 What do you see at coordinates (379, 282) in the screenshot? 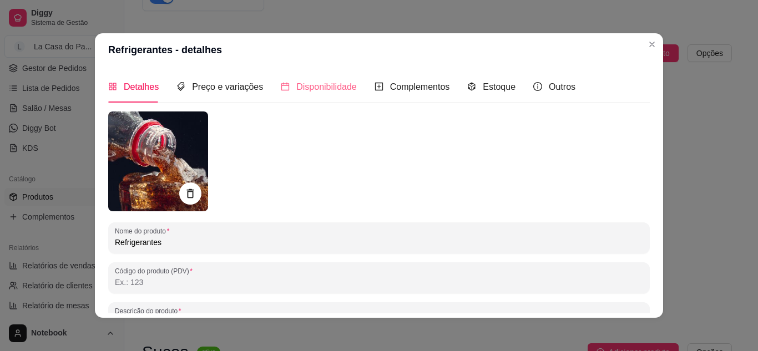
I see `input: Código do produto (PDV)` at bounding box center [379, 282].